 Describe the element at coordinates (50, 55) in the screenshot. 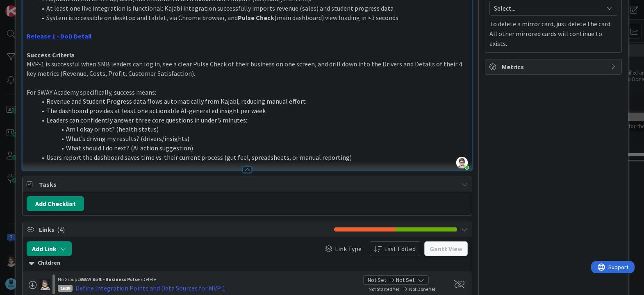

I see `strong: Success Criteria` at that location.